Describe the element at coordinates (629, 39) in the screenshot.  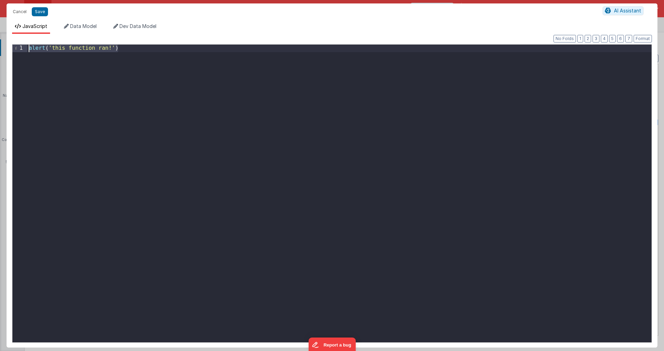
I see `button: 7` at that location.